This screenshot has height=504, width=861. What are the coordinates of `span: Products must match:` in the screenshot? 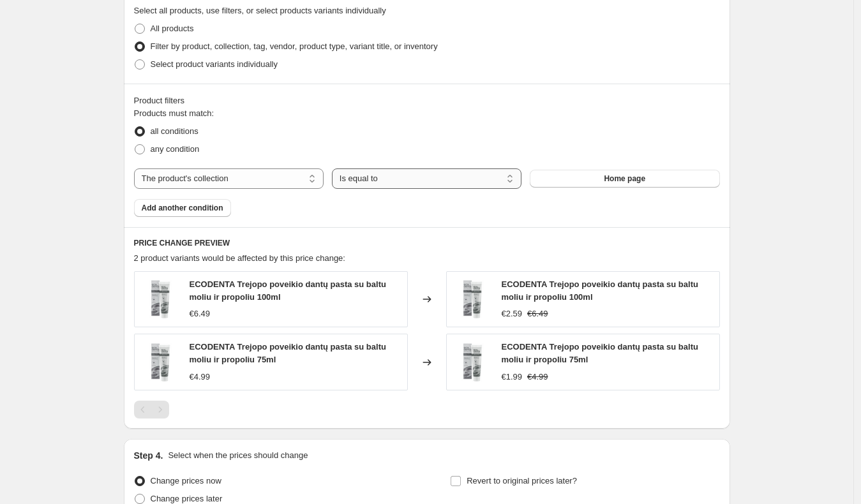 It's located at (174, 113).